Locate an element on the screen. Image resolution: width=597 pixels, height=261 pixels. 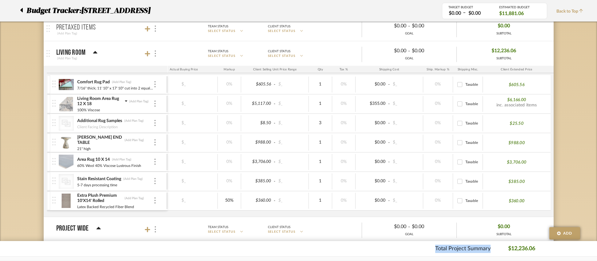
span: $11,881.06 is located at coordinates (512, 14).